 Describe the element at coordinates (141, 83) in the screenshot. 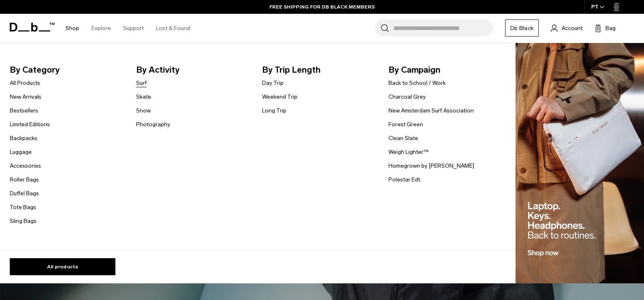

I see `a: Surf` at that location.